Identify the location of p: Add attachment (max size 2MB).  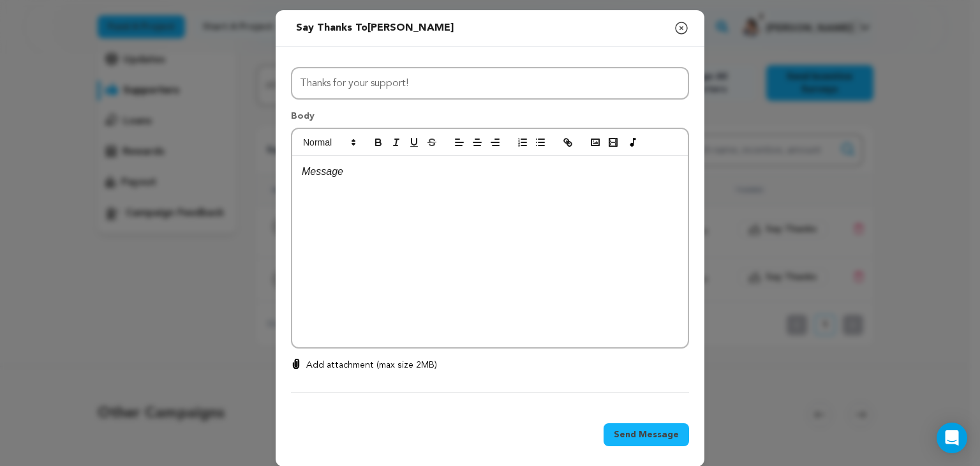
(371, 365).